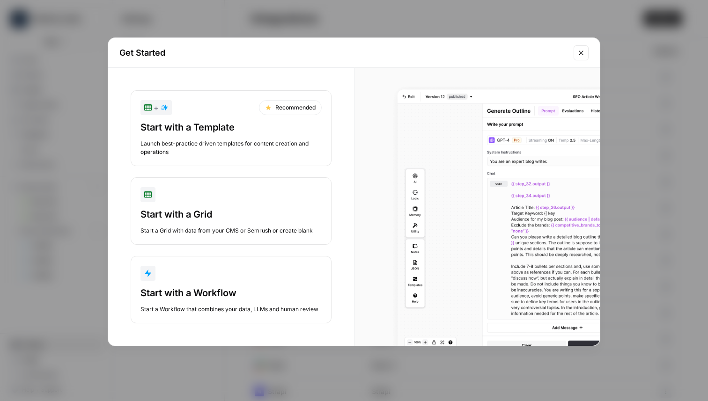 Image resolution: width=708 pixels, height=401 pixels. I want to click on div: Start with a Template, so click(231, 127).